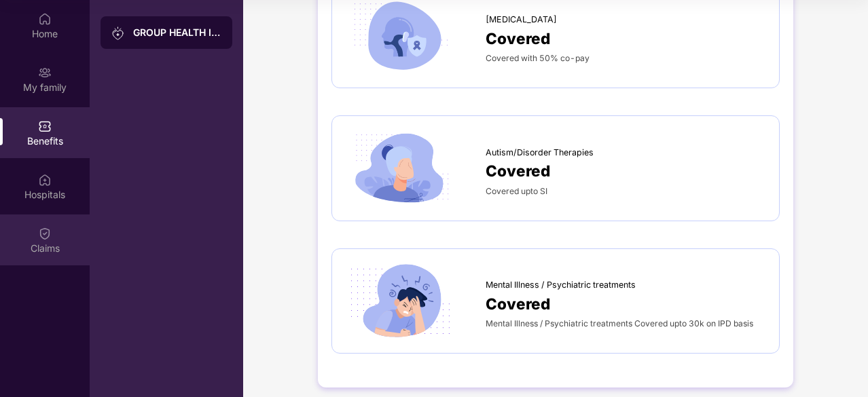  I want to click on span: Mental Illness / Psychiatric treatments, so click(560, 285).